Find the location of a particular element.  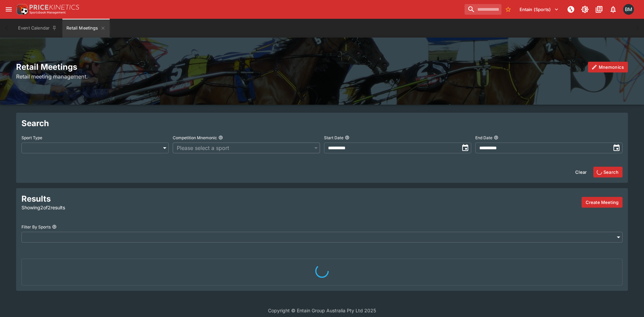

button: NOT Connected to PK is located at coordinates (571, 9).